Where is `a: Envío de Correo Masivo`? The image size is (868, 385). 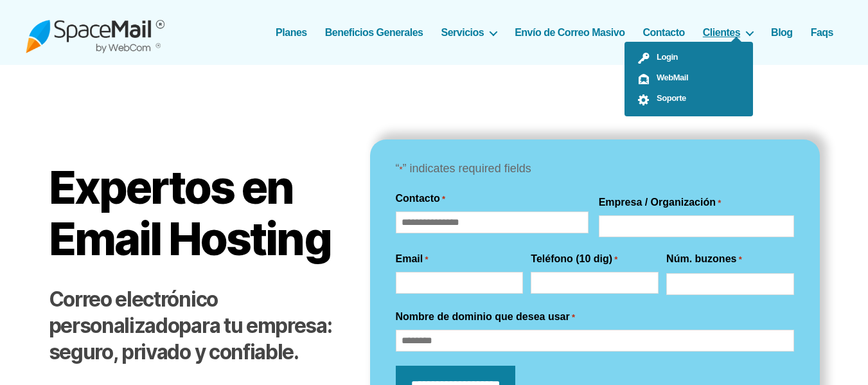
a: Envío de Correo Masivo is located at coordinates (569, 32).